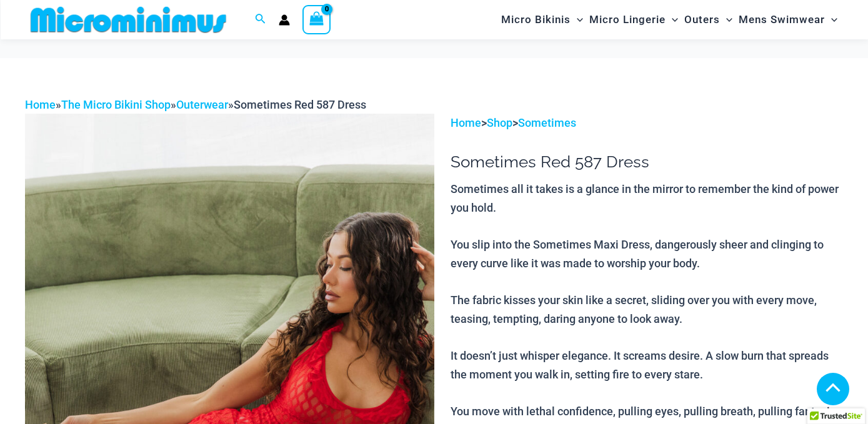 Image resolution: width=868 pixels, height=424 pixels. I want to click on a: Sometimes, so click(547, 123).